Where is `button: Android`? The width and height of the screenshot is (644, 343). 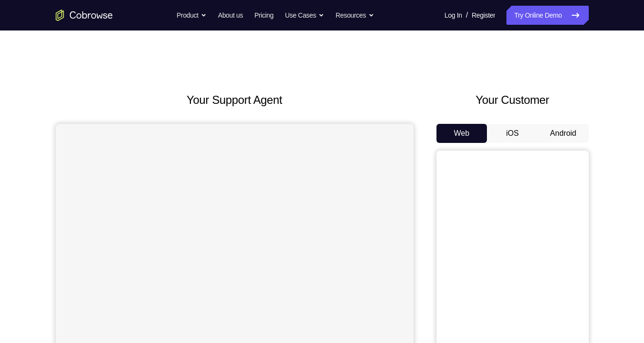
button: Android is located at coordinates (563, 134).